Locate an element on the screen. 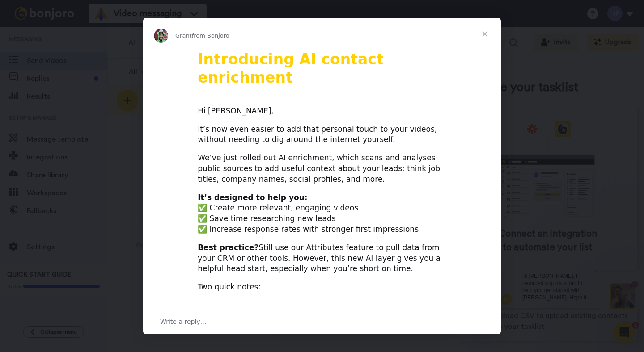 This screenshot has height=352, width=644. img: mute-white.svg is located at coordinates (34, 34).